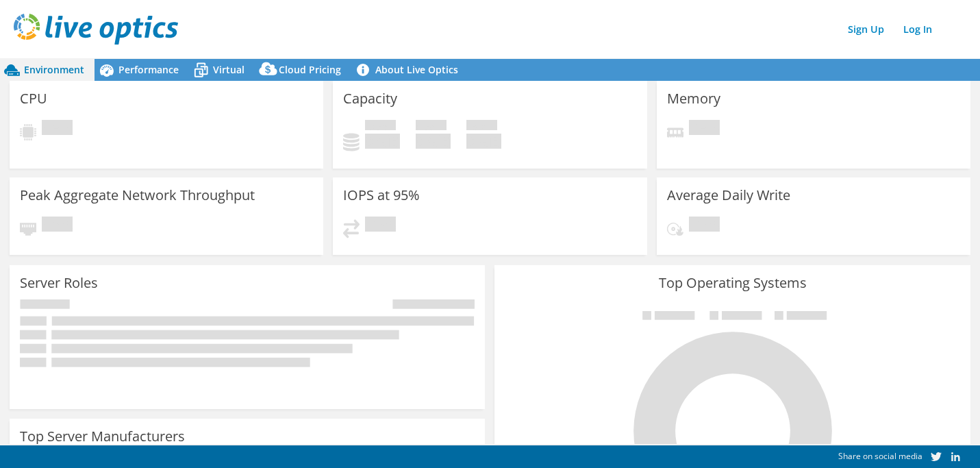 The width and height of the screenshot is (980, 468). Describe the element at coordinates (880, 456) in the screenshot. I see `span: Share on social media` at that location.